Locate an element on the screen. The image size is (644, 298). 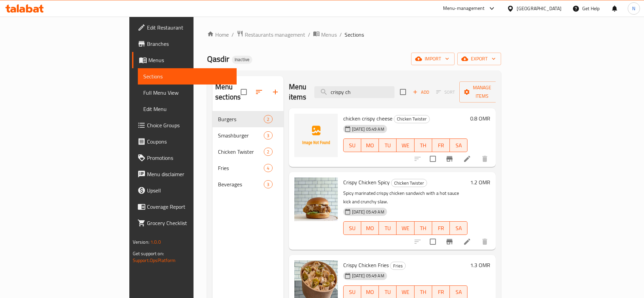
span: N is located at coordinates (633, 8).